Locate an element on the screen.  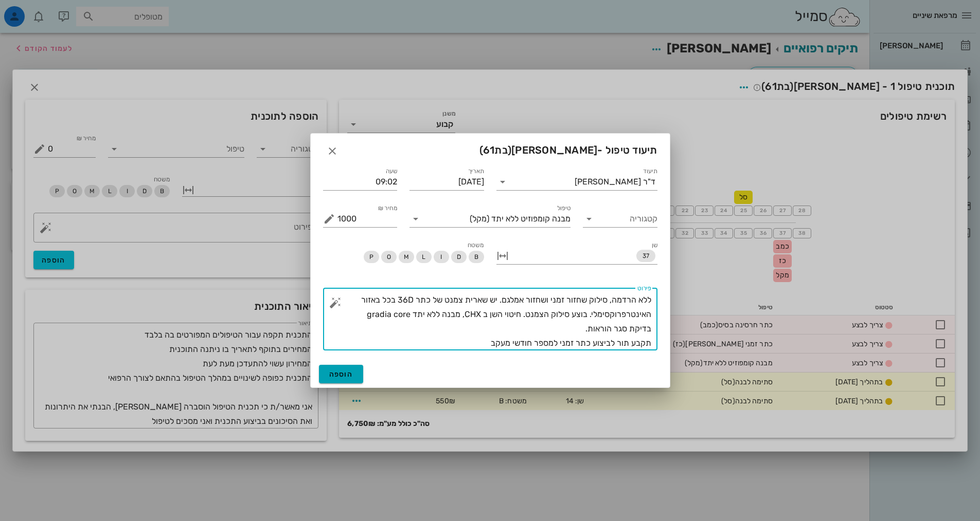
span: 61 is located at coordinates (489, 150).